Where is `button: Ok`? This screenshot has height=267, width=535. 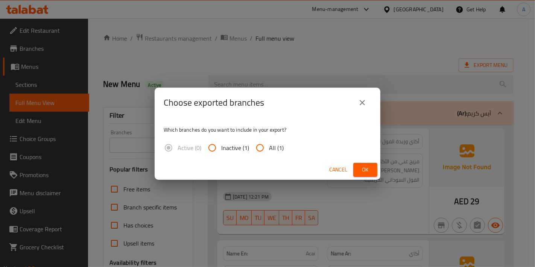 button: Ok is located at coordinates (365, 170).